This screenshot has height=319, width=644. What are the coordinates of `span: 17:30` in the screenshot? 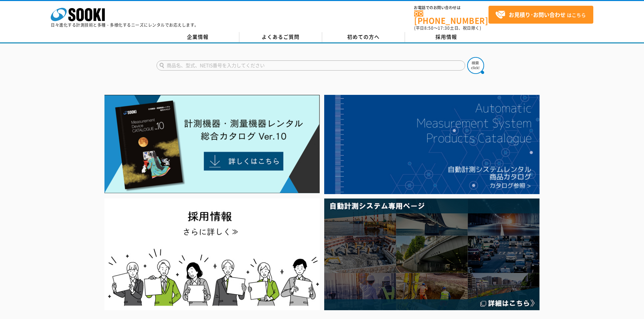 It's located at (444, 28).